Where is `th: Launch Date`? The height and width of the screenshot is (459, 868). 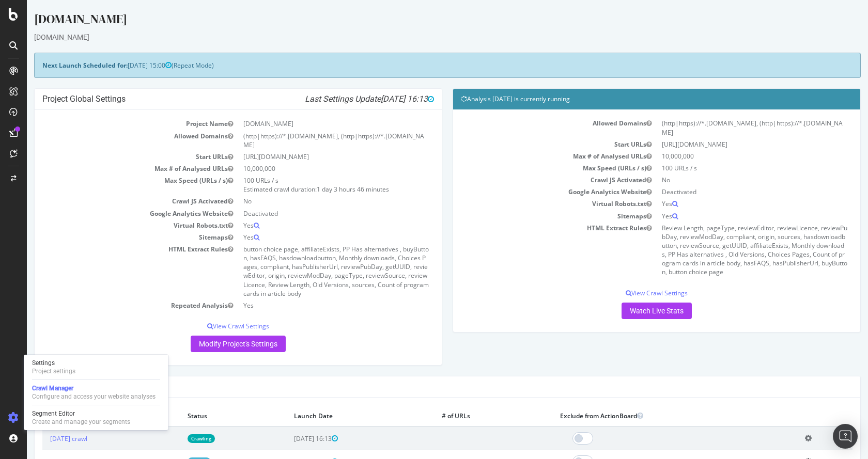
th: Launch Date is located at coordinates (333, 416).